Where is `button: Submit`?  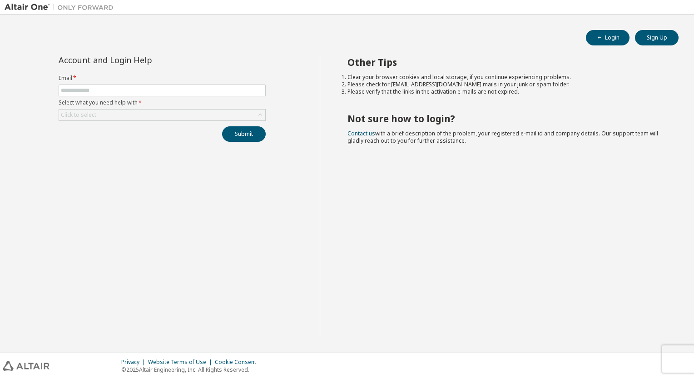
button: Submit is located at coordinates (244, 134).